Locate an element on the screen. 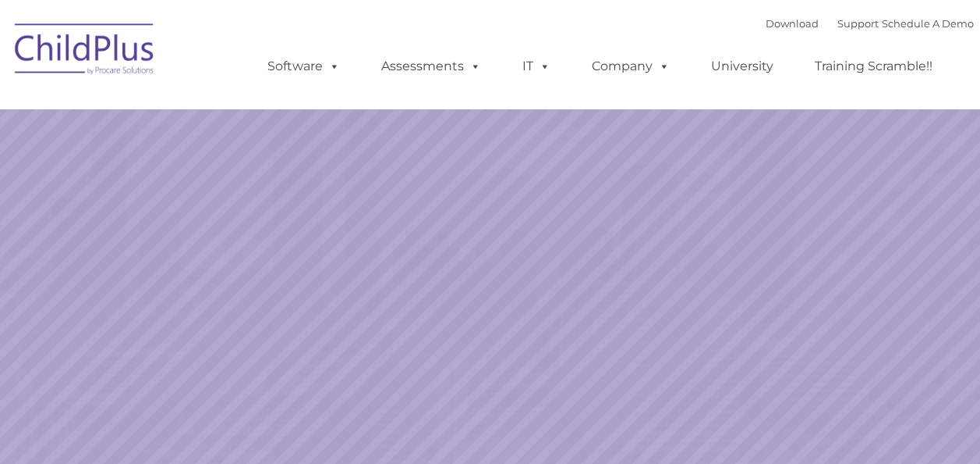  a: Support is located at coordinates (858, 23).